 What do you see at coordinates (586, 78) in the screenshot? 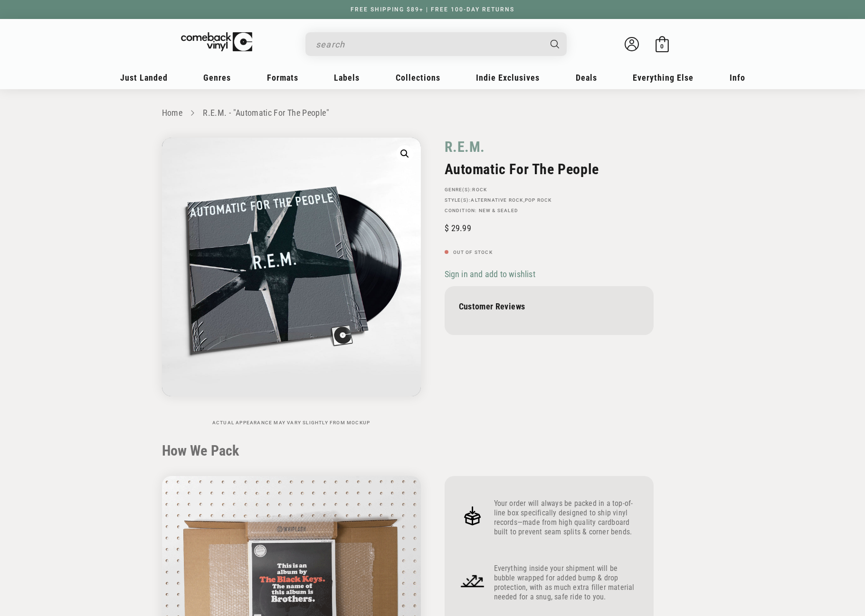
I see `span: Deals` at bounding box center [586, 78].